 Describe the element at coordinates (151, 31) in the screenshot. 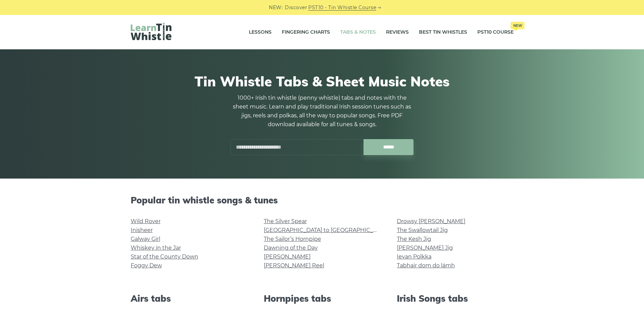

I see `img: LearnTinWhistle.com` at that location.